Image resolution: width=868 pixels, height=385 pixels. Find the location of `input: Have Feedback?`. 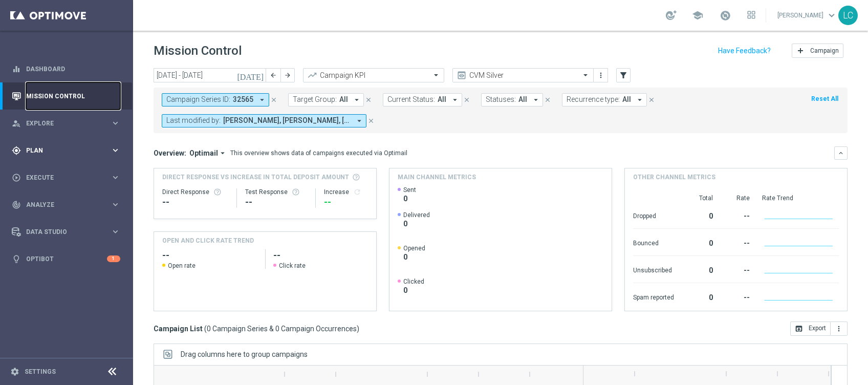

input: Have Feedback? is located at coordinates (744, 51).